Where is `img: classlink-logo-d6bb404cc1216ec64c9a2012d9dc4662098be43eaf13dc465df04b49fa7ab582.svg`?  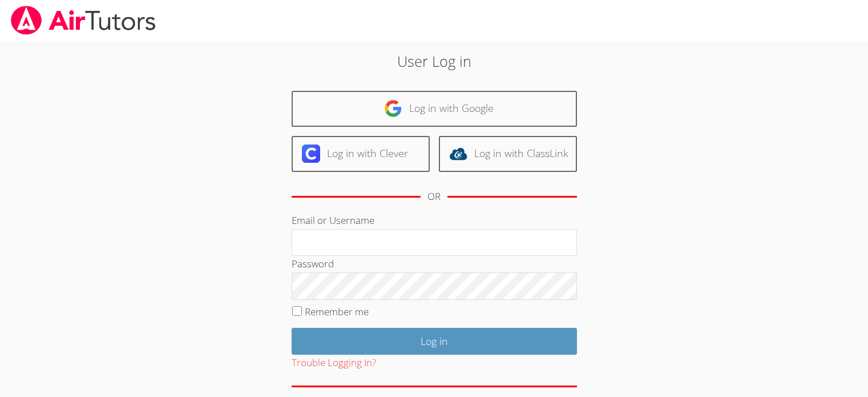
img: classlink-logo-d6bb404cc1216ec64c9a2012d9dc4662098be43eaf13dc465df04b49fa7ab582.svg is located at coordinates (458, 154).